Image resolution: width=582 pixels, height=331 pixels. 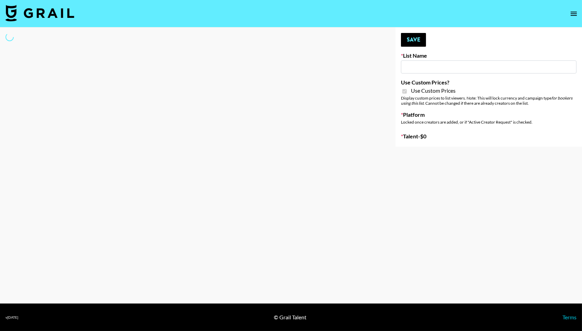 I want to click on span: Use Custom Prices, so click(x=433, y=91).